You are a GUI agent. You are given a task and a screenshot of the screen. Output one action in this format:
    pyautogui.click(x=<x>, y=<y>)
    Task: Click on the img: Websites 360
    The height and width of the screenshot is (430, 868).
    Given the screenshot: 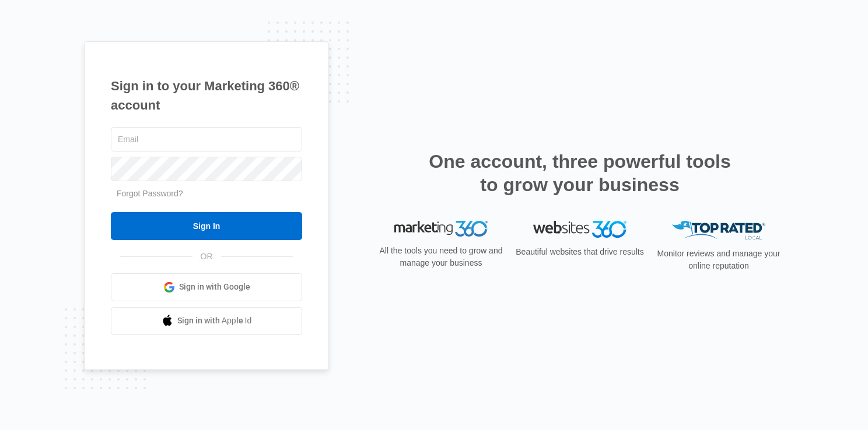 What is the action you would take?
    pyautogui.click(x=580, y=229)
    